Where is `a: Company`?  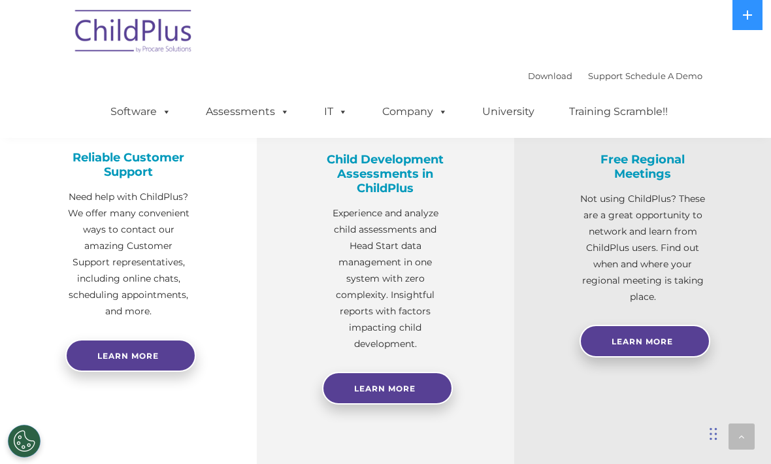 a: Company is located at coordinates (415, 112).